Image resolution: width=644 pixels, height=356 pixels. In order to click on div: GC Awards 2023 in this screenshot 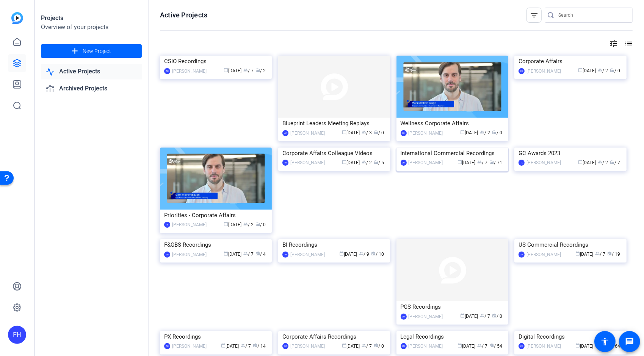, I will do `click(570, 153)`.